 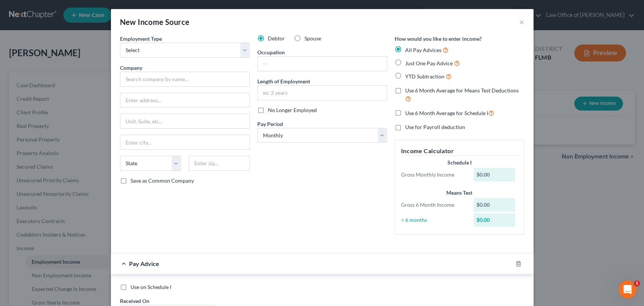 I want to click on div: Schedule I, so click(x=460, y=162).